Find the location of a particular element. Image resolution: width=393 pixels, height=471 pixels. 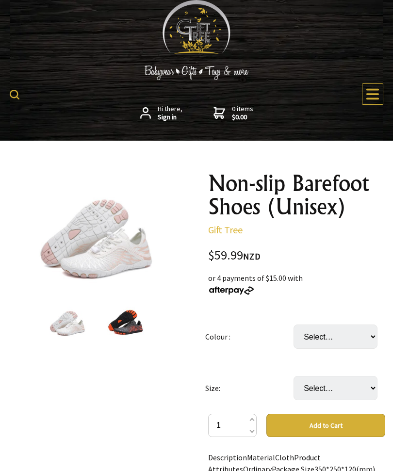

span: NZD is located at coordinates (252, 256).